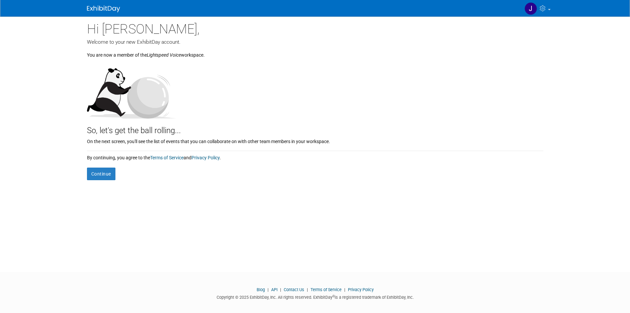 This screenshot has width=630, height=313. I want to click on div: So, let's get the ball rolling..., so click(315, 127).